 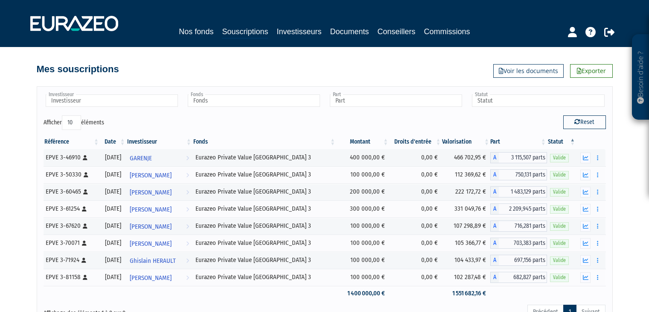 I want to click on th: Part: activer pour trier la colonne par ordre croissant, so click(x=518, y=142).